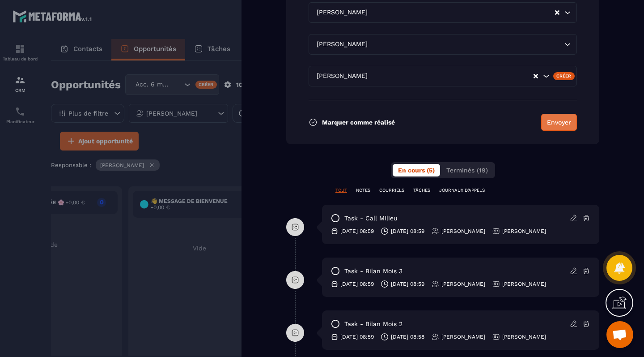 This screenshot has height=357, width=644. I want to click on a: Ouvrir le chat, so click(620, 334).